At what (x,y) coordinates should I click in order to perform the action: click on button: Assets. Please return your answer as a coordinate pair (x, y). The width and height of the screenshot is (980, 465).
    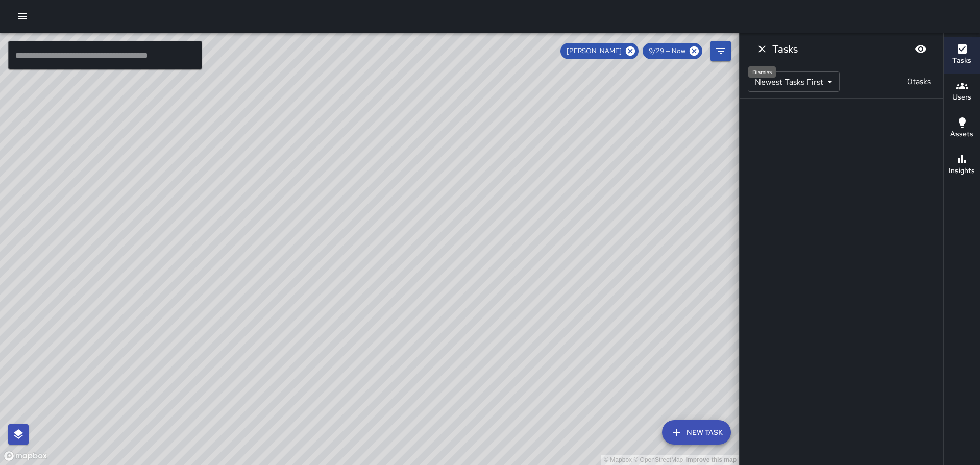
    Looking at the image, I should click on (962, 128).